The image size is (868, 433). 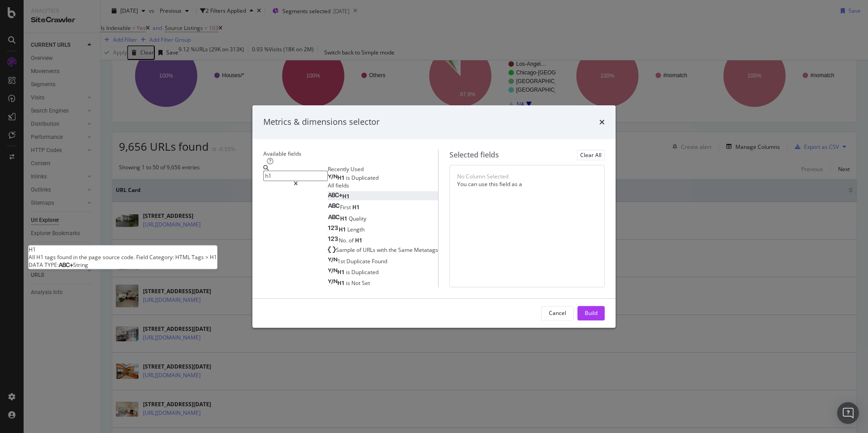 What do you see at coordinates (557, 313) in the screenshot?
I see `div: Cancel` at bounding box center [557, 313].